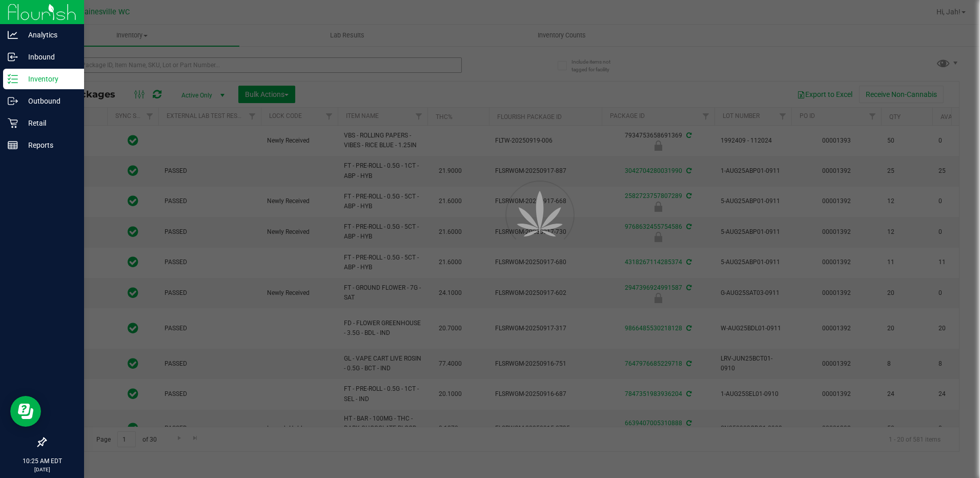 The image size is (980, 478). I want to click on inline-svg: Analytics, so click(13, 35).